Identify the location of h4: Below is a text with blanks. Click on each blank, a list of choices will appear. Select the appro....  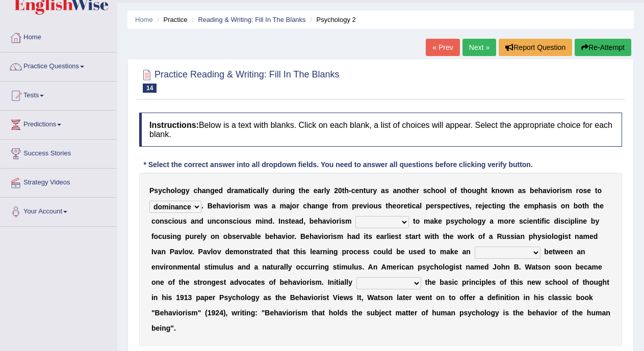
(381, 129).